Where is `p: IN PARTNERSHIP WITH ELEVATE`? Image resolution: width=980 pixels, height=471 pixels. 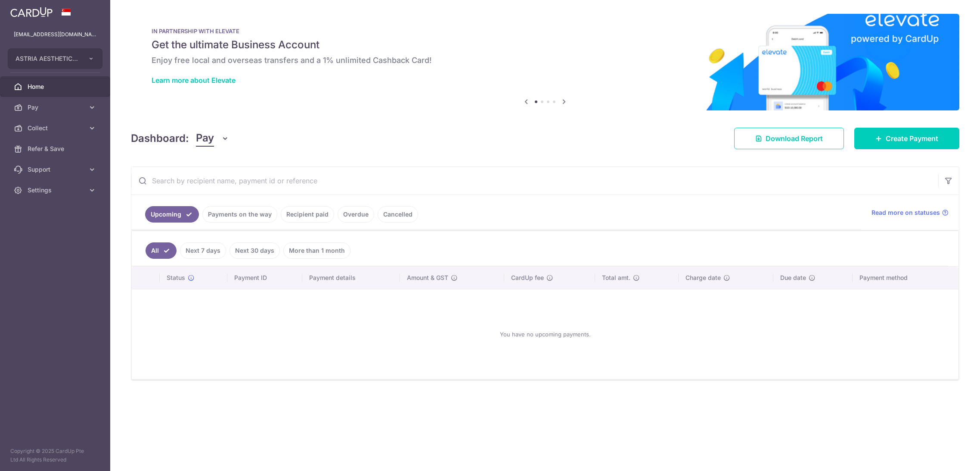
p: IN PARTNERSHIP WITH ELEVATE is located at coordinates (545, 31).